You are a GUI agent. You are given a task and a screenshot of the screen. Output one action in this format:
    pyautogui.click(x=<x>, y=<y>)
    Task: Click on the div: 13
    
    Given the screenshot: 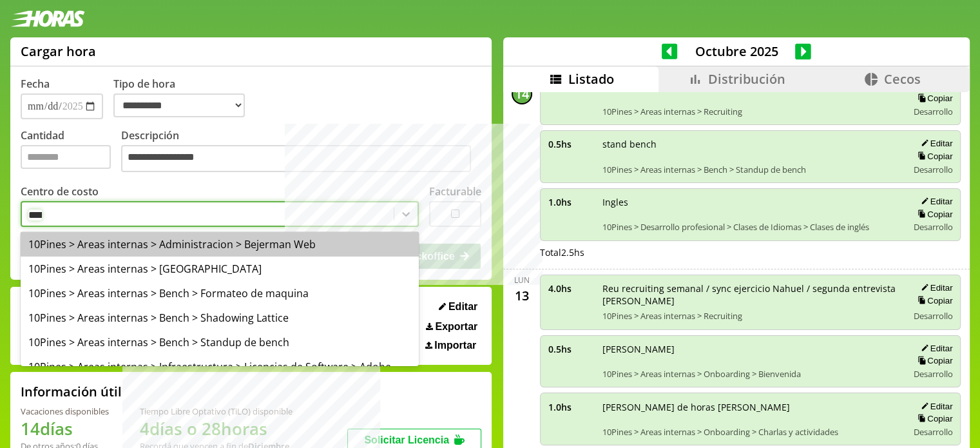 What is the action you would take?
    pyautogui.click(x=522, y=296)
    